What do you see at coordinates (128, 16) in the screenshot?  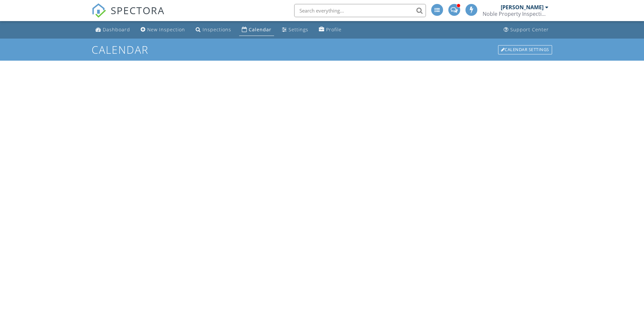 I see `a: SPECTORA` at bounding box center [128, 16].